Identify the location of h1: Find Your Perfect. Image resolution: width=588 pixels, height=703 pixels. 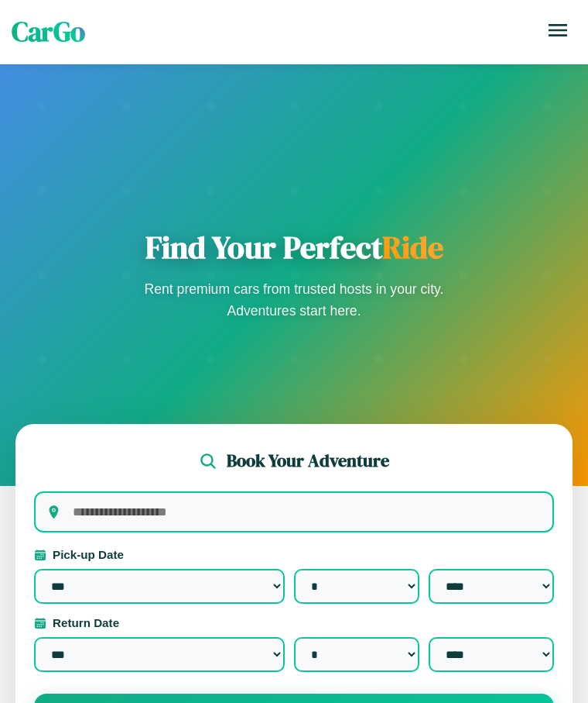
(294, 247).